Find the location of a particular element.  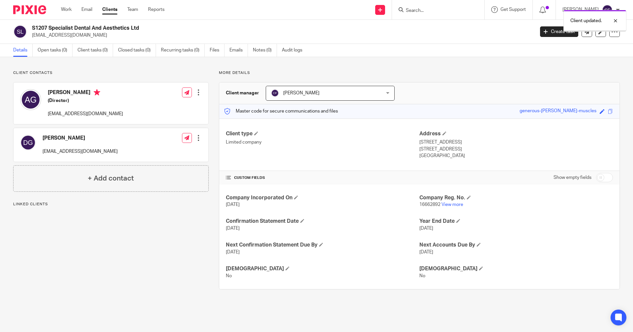

h4: CUSTOM FIELDS is located at coordinates (323, 178).